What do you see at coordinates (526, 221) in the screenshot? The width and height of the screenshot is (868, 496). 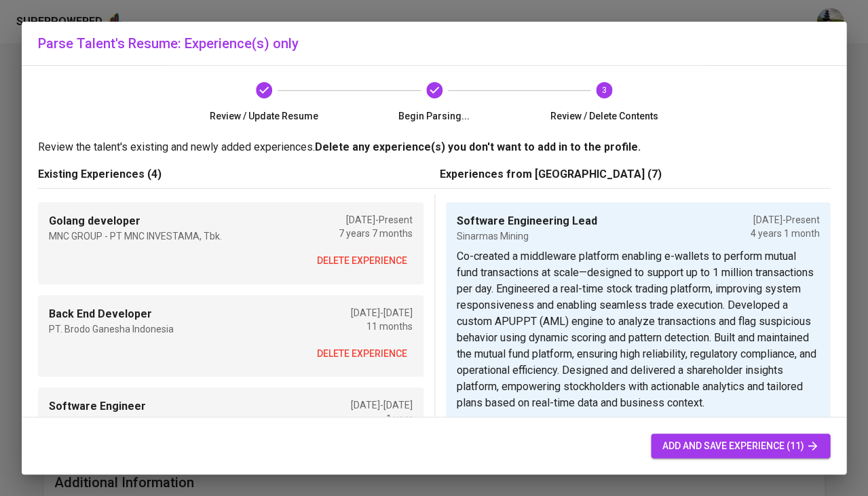 I see `p: Software Engineering Lead` at bounding box center [526, 221].